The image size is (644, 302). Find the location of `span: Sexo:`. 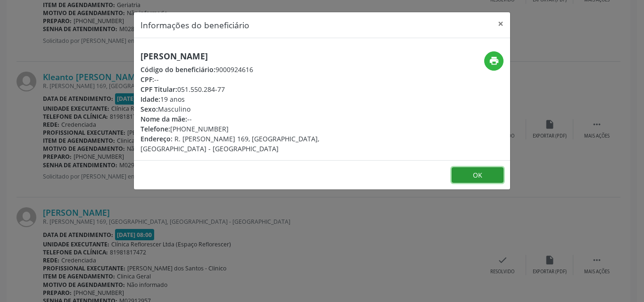

span: Sexo: is located at coordinates (149, 109).